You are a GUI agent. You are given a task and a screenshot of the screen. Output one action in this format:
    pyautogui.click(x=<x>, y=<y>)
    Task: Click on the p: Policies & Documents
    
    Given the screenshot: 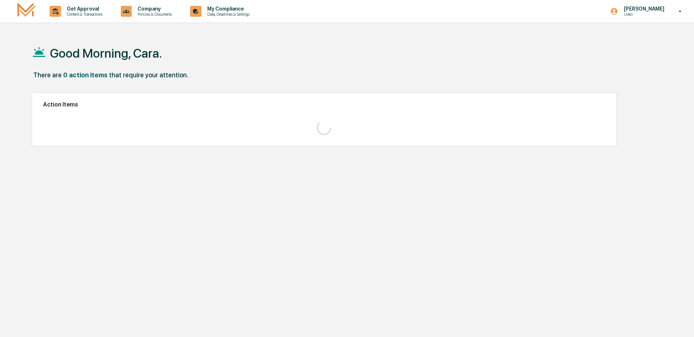 What is the action you would take?
    pyautogui.click(x=154, y=14)
    